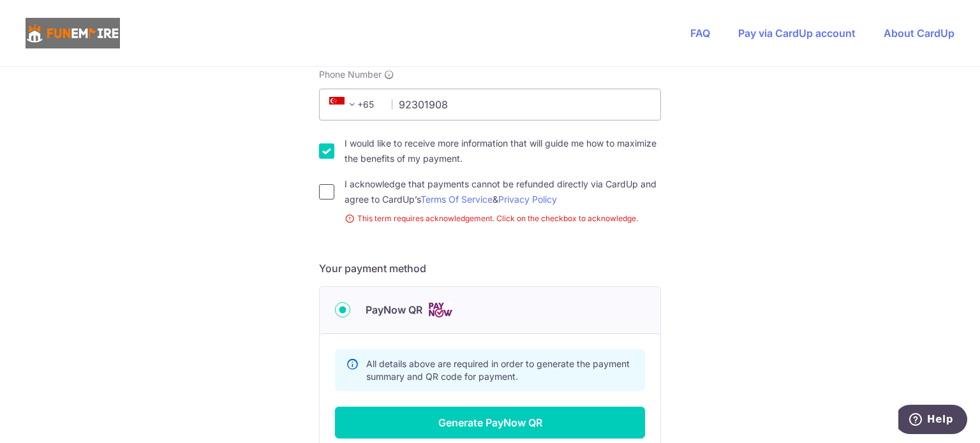  What do you see at coordinates (490, 268) in the screenshot?
I see `h5: Your payment method` at bounding box center [490, 268].